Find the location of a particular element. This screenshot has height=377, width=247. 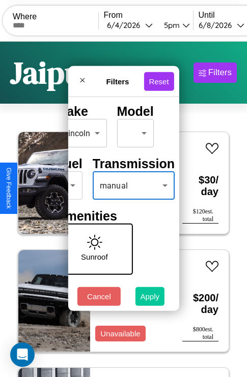

p: Sunroof is located at coordinates (94, 257).